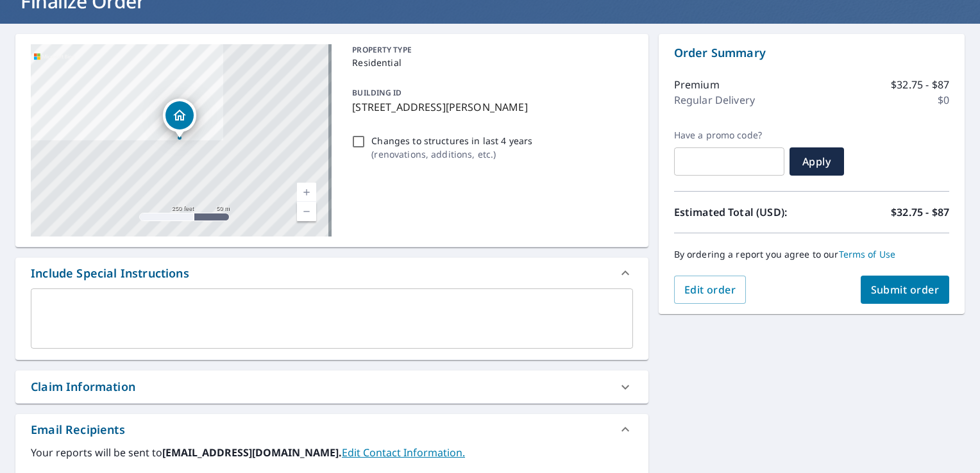 The height and width of the screenshot is (473, 980). Describe the element at coordinates (715, 100) in the screenshot. I see `p: Regular Delivery` at that location.